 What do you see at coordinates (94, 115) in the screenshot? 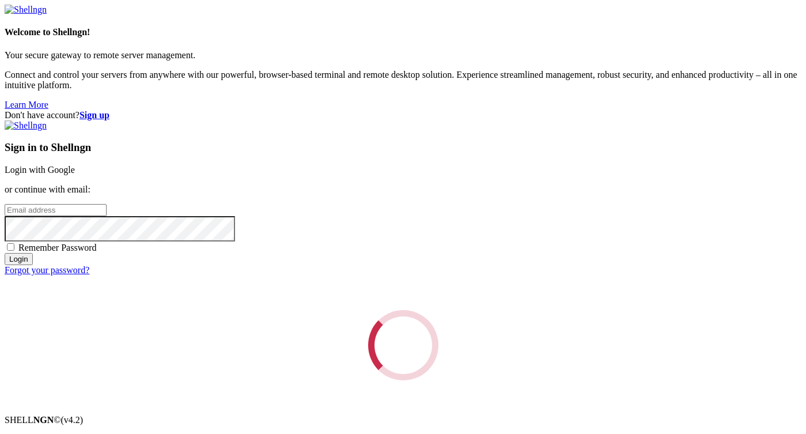
I see `strong: Sign up` at bounding box center [94, 115].